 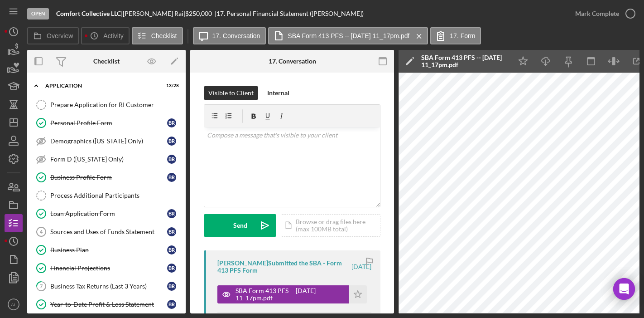 What do you see at coordinates (108, 231) in the screenshot?
I see `div: Sources and Uses of Funds Statement` at bounding box center [108, 231].